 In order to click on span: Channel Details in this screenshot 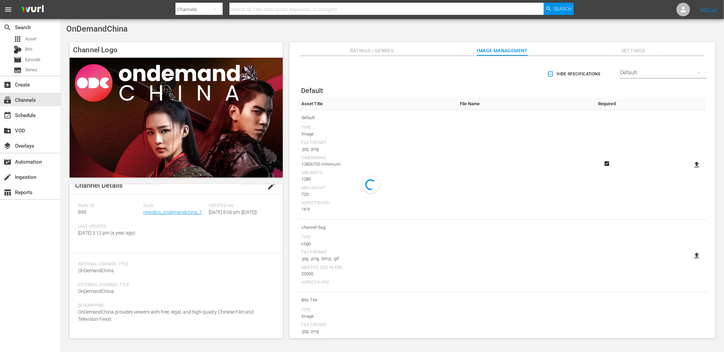, I will do `click(99, 185)`.